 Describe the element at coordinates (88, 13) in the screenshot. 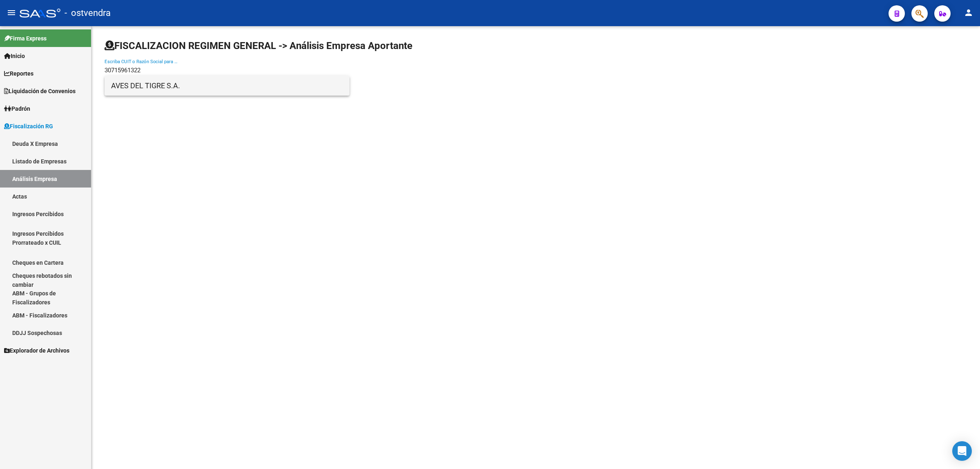

I see `span: - ostvendra` at that location.